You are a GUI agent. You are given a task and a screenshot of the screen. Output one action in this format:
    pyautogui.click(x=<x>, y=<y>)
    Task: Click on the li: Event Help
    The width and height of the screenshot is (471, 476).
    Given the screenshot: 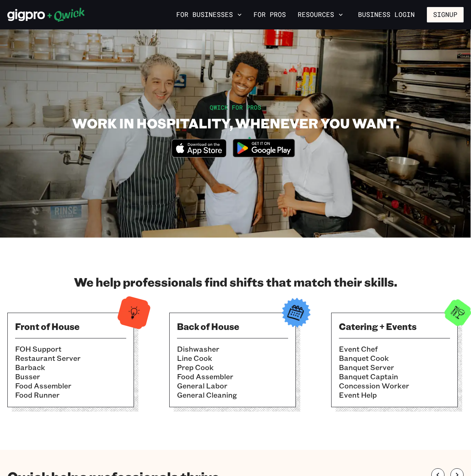 What is the action you would take?
    pyautogui.click(x=395, y=395)
    